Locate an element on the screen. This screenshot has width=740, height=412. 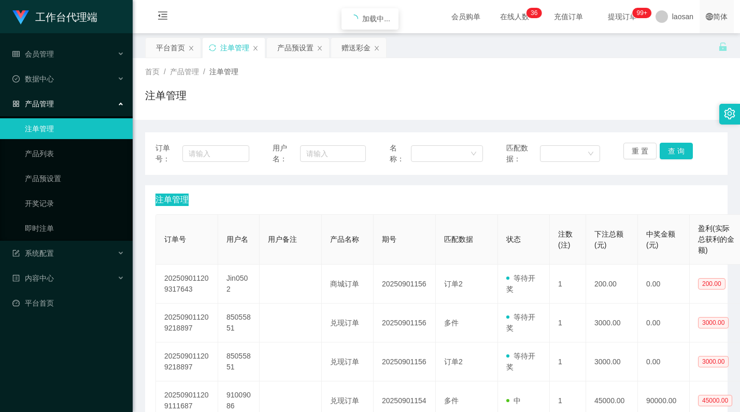
span: 充值订单 is located at coordinates (569, 17).